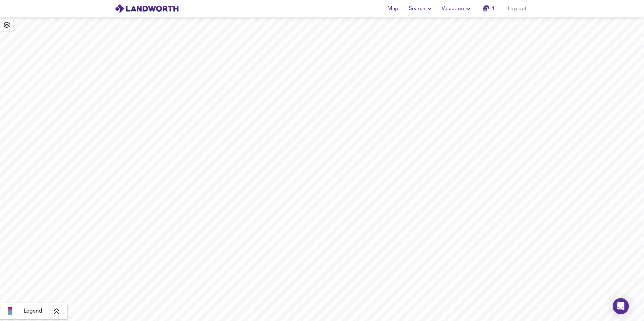 This screenshot has width=644, height=321. What do you see at coordinates (457, 9) in the screenshot?
I see `button: Valuation` at bounding box center [457, 9].